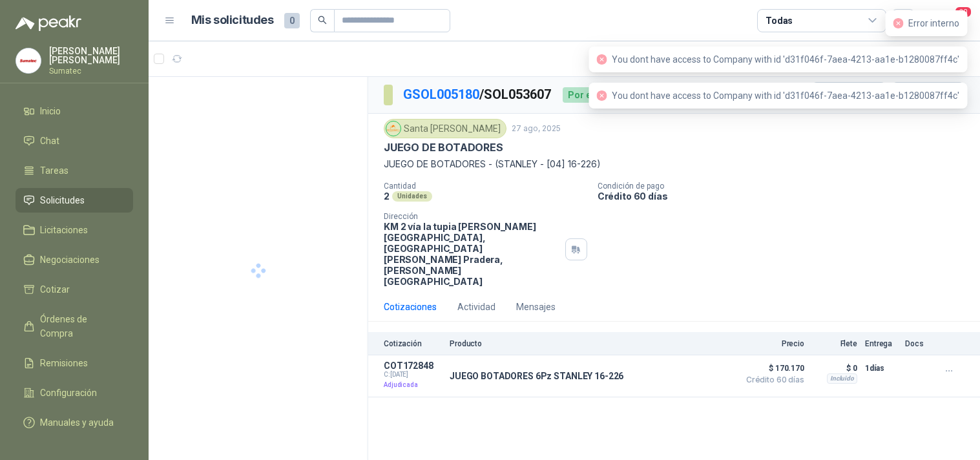 The image size is (980, 460). Describe the element at coordinates (589, 95) in the screenshot. I see `div: Por enviar` at that location.